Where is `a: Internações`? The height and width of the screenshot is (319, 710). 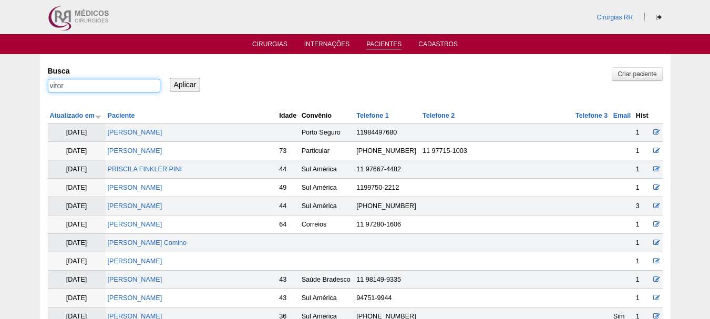 a: Internações is located at coordinates (327, 46).